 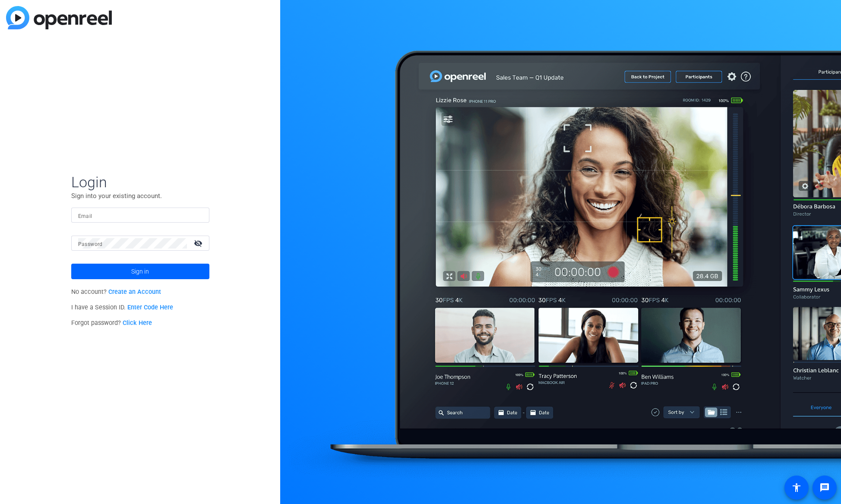 What do you see at coordinates (140, 271) in the screenshot?
I see `span: Sign in` at bounding box center [140, 271].